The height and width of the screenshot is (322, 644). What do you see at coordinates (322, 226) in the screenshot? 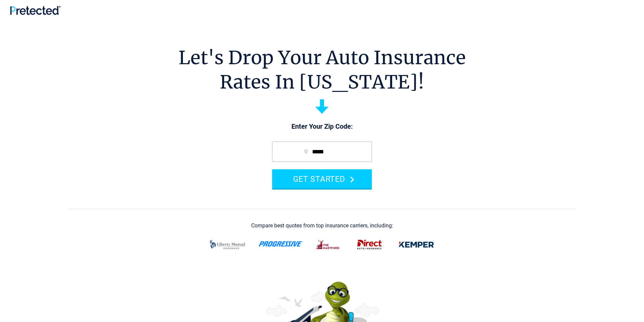
I see `div: Compare best quotes from top insurance carriers, including:` at bounding box center [322, 226].